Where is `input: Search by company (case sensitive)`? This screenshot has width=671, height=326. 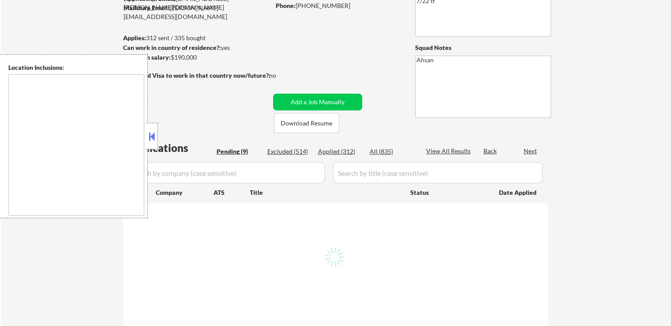
input: Search by company (case sensitive) is located at coordinates (225, 172).